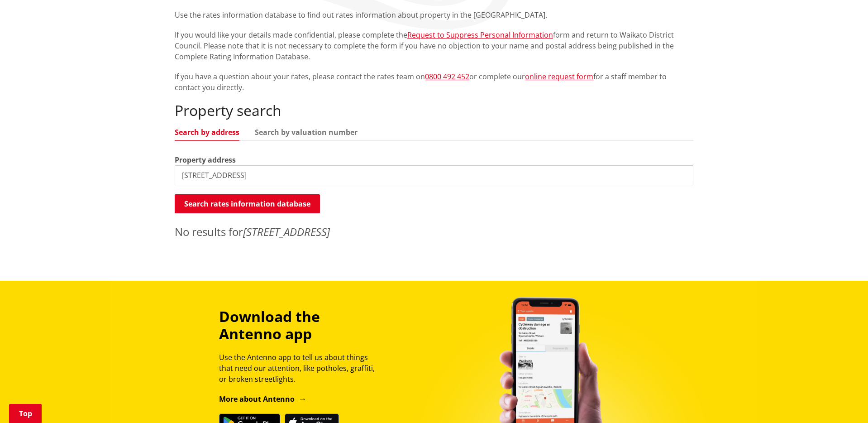 The width and height of the screenshot is (868, 423). What do you see at coordinates (434, 82) in the screenshot?
I see `p: If you have a question about your rates, please contact the rates team on or complete our for a s...` at bounding box center [434, 82].